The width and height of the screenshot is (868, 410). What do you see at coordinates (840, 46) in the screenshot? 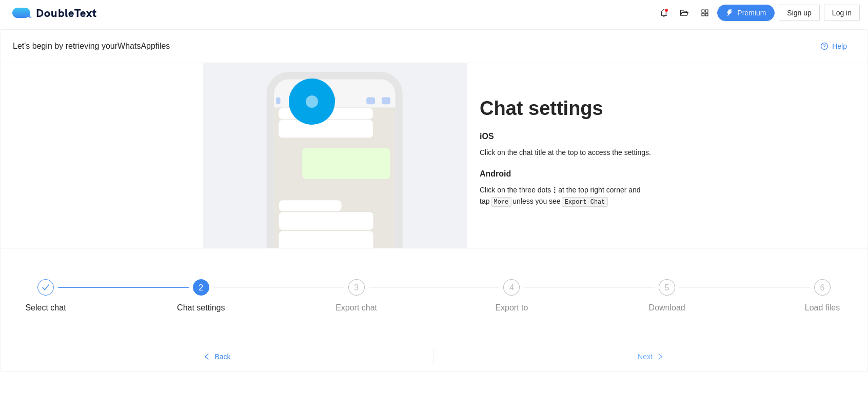
I see `span: Help` at bounding box center [840, 46].